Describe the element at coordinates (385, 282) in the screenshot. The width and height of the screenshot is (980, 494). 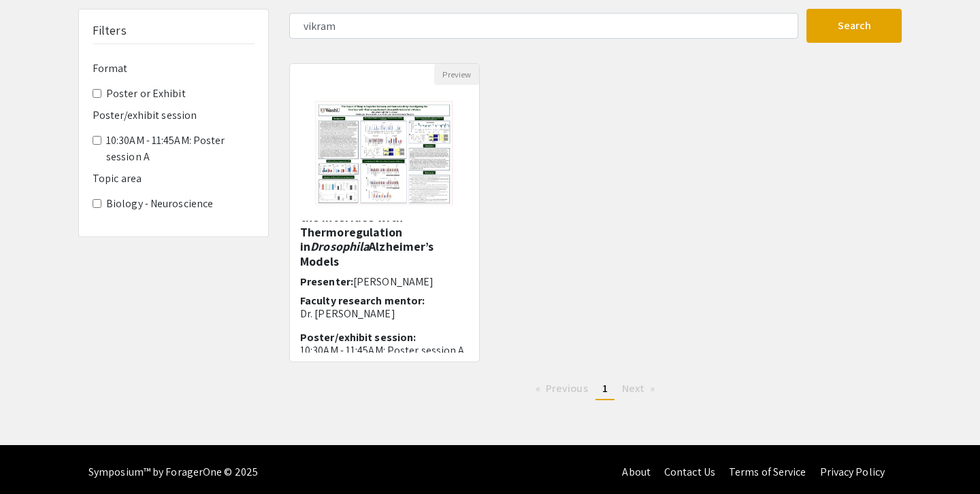
I see `h6: Presenter:` at that location.